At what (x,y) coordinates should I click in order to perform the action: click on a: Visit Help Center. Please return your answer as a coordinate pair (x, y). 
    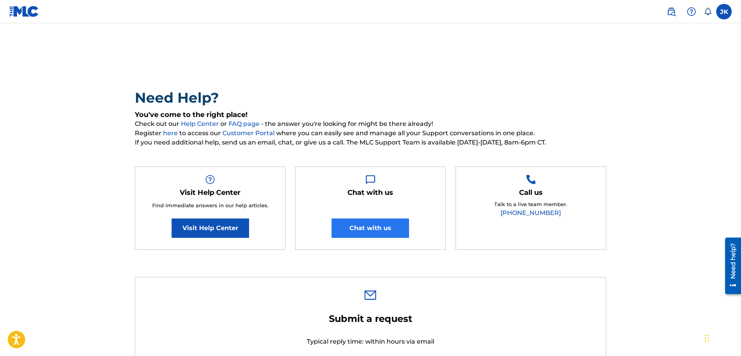
    Looking at the image, I should click on (210, 228).